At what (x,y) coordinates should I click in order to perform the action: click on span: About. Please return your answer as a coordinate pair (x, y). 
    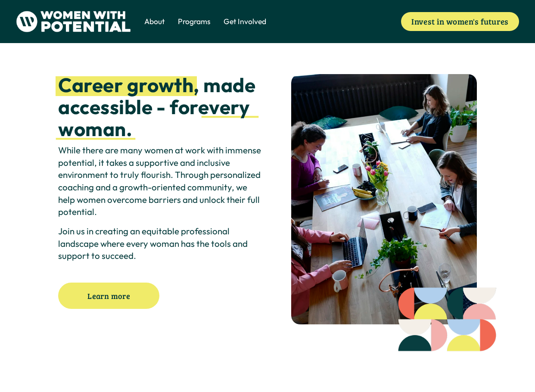
    Looking at the image, I should click on (154, 22).